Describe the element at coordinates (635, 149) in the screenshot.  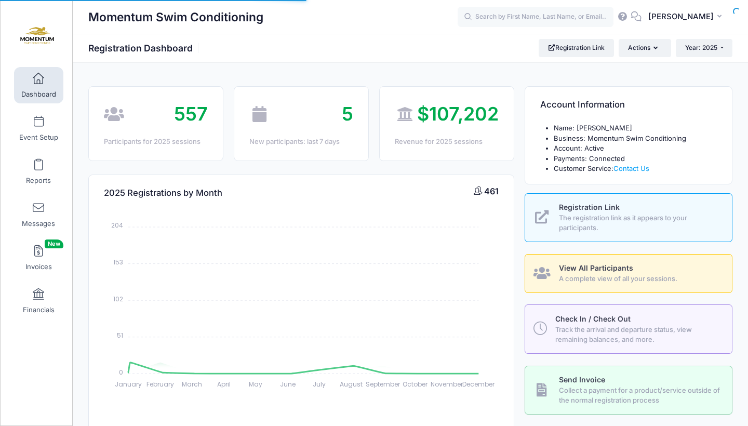
I see `li: Account: Active` at that location.